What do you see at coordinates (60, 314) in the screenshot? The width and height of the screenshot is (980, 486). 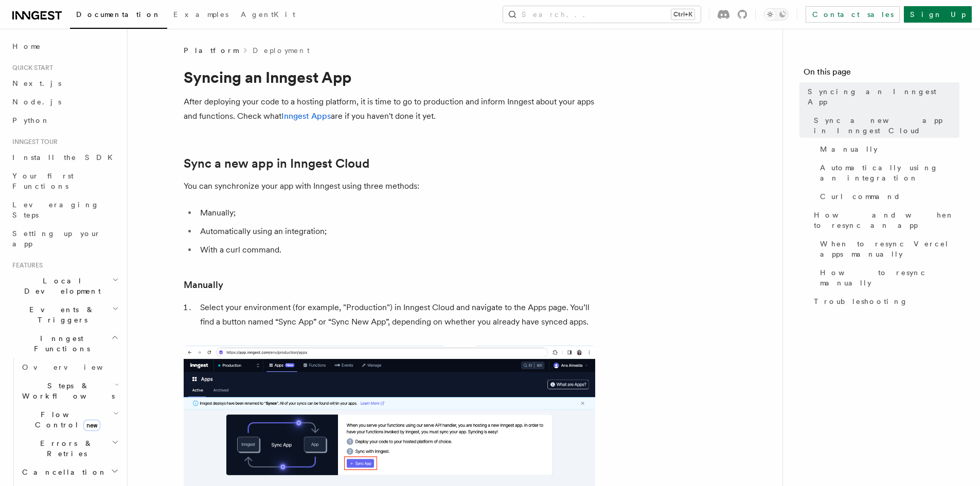 I see `span: Events & Triggers` at bounding box center [60, 314].